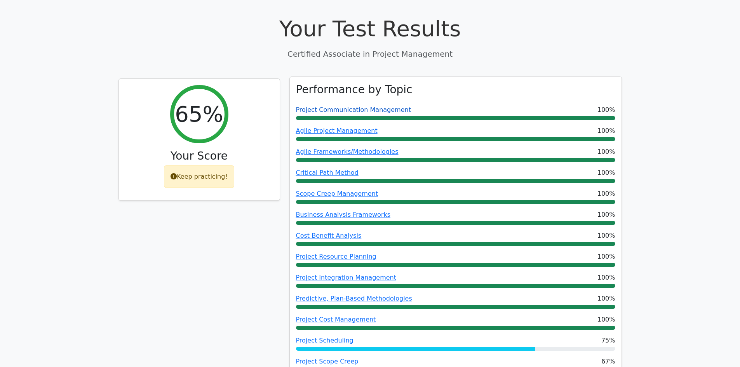 The width and height of the screenshot is (740, 367). What do you see at coordinates (329, 236) in the screenshot?
I see `a: Cost Benefit Analysis` at bounding box center [329, 236].